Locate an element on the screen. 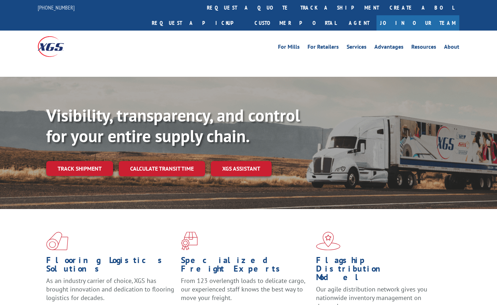  a: Join Our Team is located at coordinates (418, 23).